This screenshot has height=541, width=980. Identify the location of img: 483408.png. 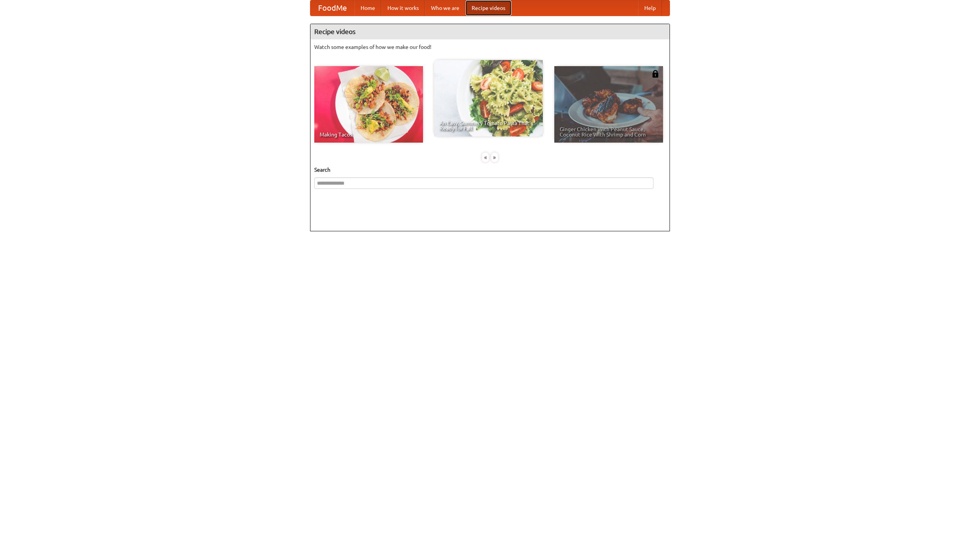
(656, 74).